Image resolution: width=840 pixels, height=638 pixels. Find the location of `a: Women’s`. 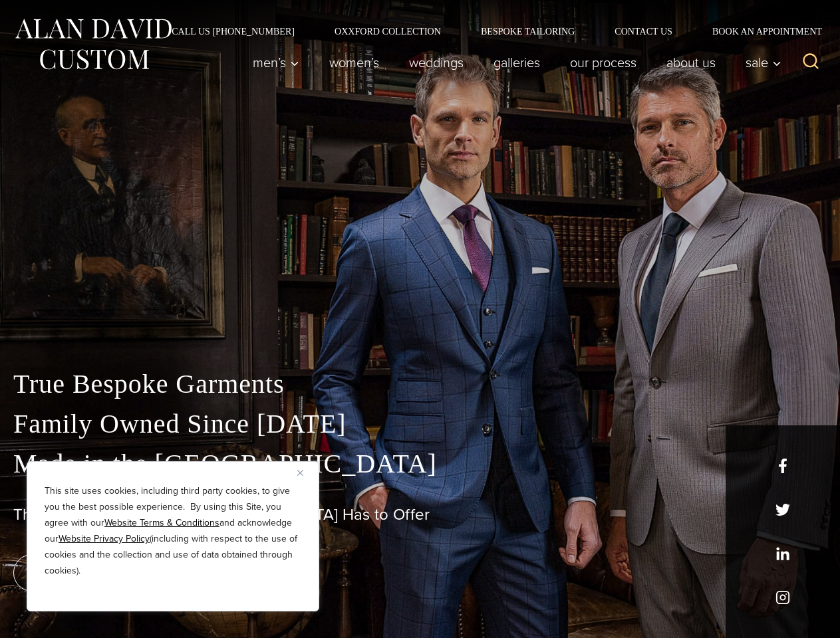

a: Women’s is located at coordinates (355, 62).